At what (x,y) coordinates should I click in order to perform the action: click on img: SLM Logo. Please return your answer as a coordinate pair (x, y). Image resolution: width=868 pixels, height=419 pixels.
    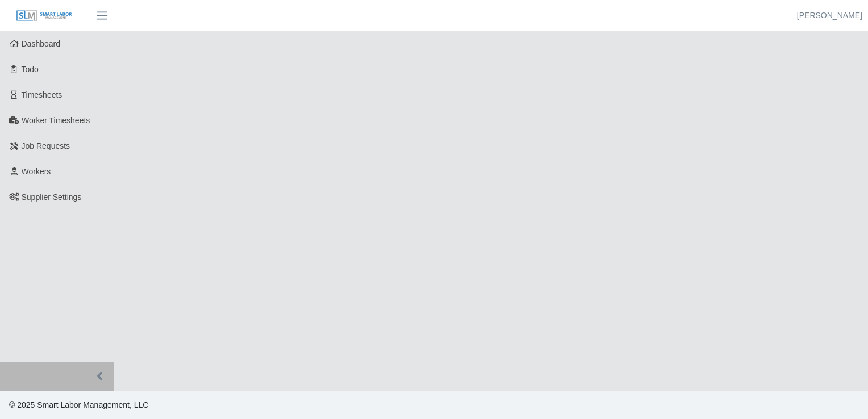
    Looking at the image, I should click on (44, 16).